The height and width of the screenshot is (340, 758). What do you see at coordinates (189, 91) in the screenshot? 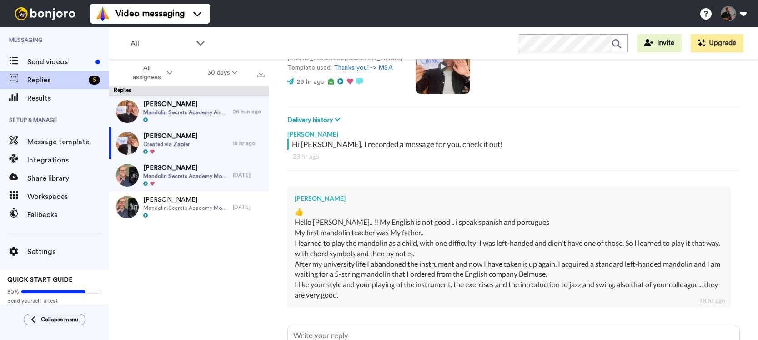
I see `div: Replies` at bounding box center [189, 91].